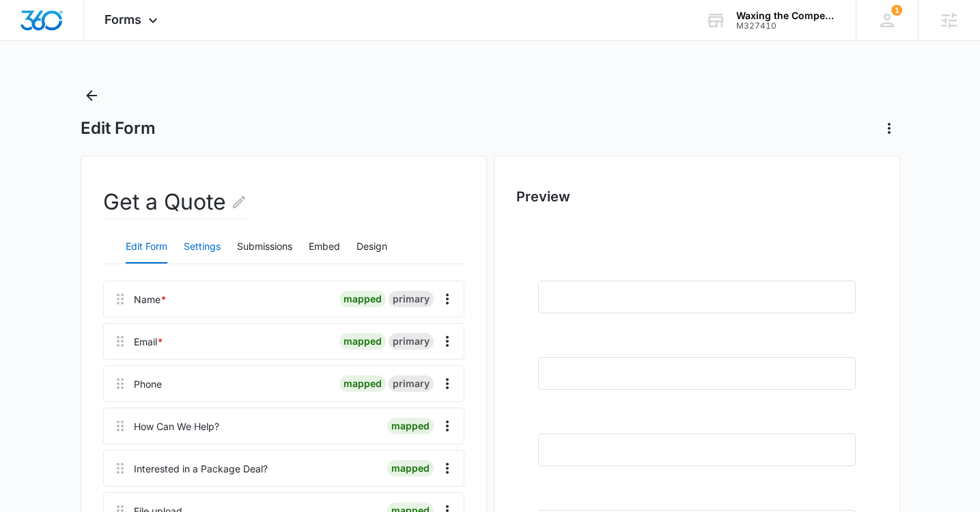 The image size is (980, 512). What do you see at coordinates (371, 247) in the screenshot?
I see `button: Design` at bounding box center [371, 247].